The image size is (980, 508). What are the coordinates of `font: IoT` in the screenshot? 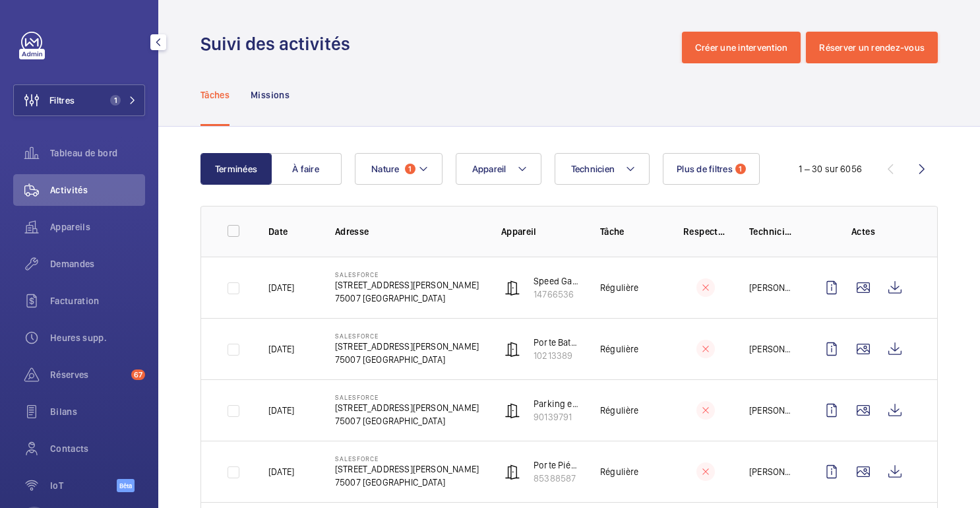 It's located at (56, 485).